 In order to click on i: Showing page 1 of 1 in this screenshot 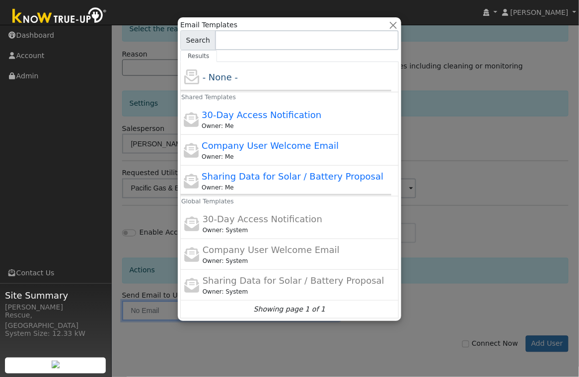, I will do `click(289, 309)`.